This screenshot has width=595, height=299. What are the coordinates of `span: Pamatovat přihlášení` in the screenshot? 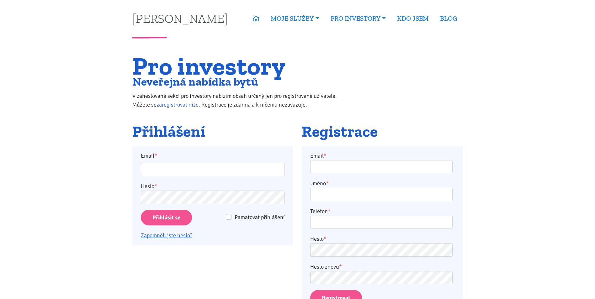 It's located at (260, 218).